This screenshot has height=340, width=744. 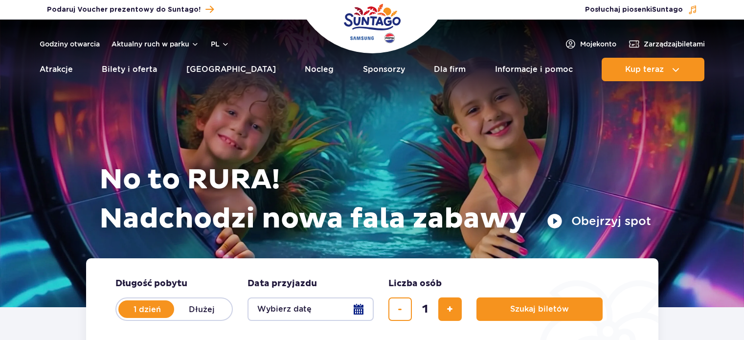 I want to click on label: 1 dzień, so click(x=147, y=309).